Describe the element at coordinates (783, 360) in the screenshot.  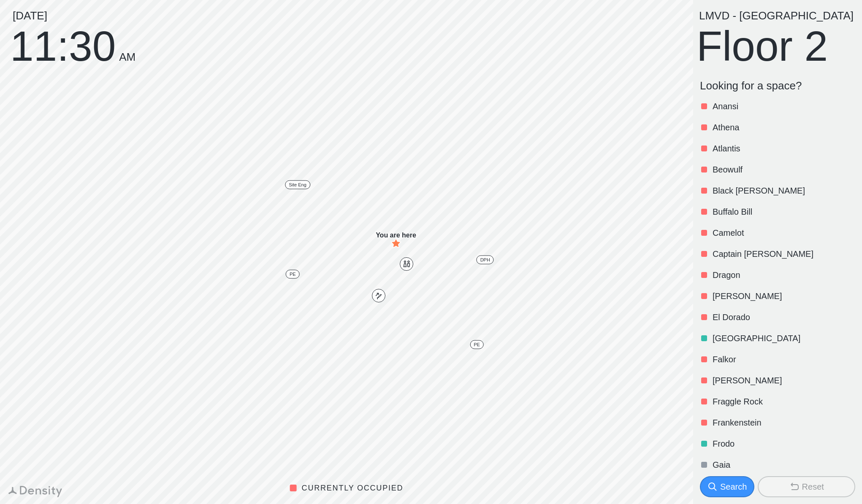
I see `p: Falkor` at that location.